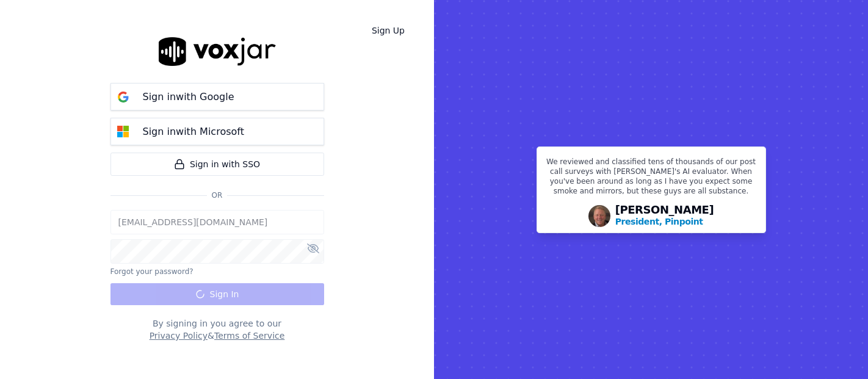  What do you see at coordinates (388, 30) in the screenshot?
I see `a: Sign Up` at bounding box center [388, 30].